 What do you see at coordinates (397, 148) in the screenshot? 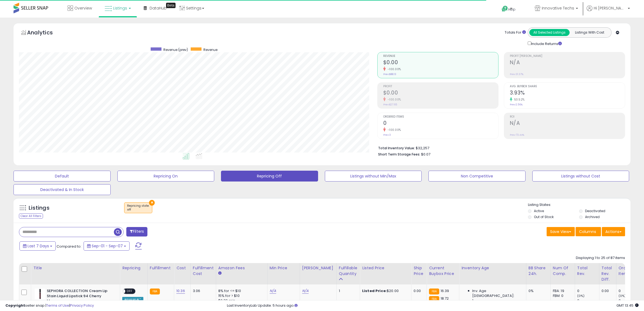
I see `b: Total Inventory Value:` at bounding box center [397, 148].